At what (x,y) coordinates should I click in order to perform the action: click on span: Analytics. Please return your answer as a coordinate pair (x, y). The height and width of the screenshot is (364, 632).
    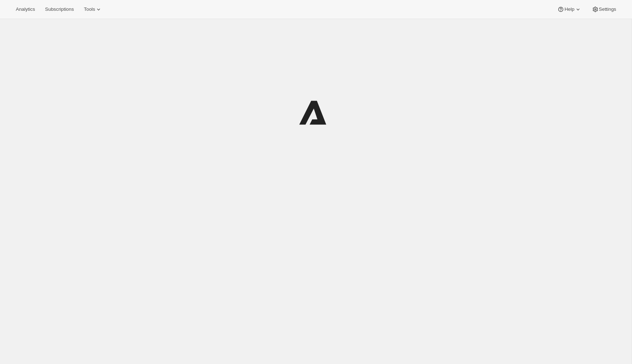
    Looking at the image, I should click on (25, 9).